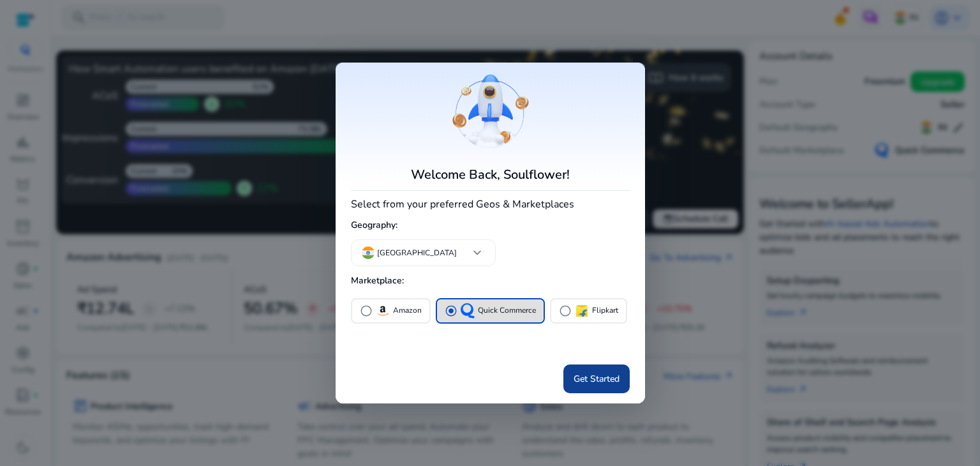 This screenshot has height=466, width=980. Describe the element at coordinates (383, 311) in the screenshot. I see `img: amazon.svg` at that location.